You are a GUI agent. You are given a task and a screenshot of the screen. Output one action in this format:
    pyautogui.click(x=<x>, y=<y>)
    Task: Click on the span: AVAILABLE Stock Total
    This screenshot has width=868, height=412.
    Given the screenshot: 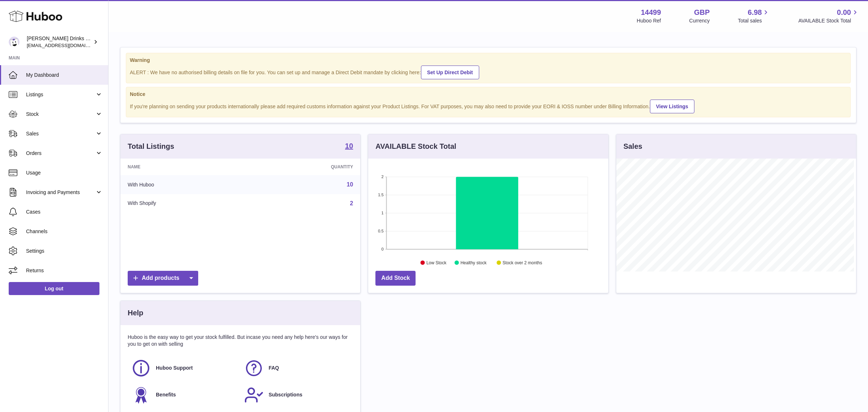 What is the action you would take?
    pyautogui.click(x=829, y=21)
    